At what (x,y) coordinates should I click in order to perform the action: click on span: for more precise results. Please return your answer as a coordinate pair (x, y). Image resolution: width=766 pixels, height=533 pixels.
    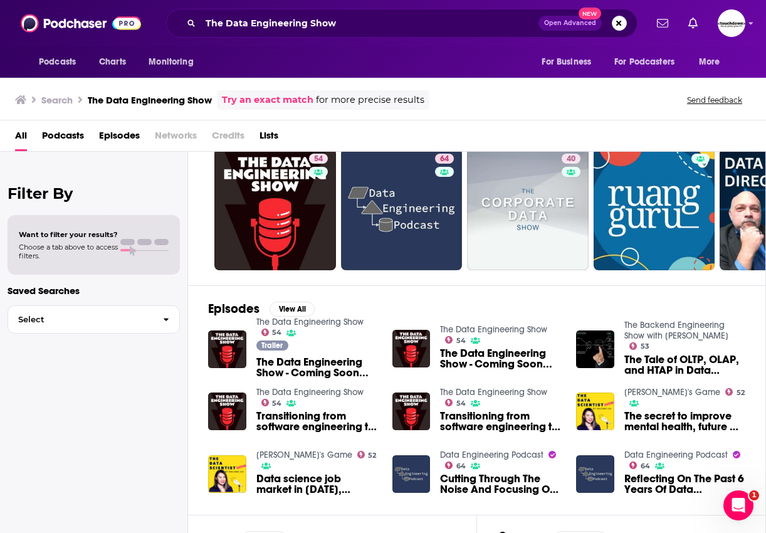
    Looking at the image, I should click on (370, 100).